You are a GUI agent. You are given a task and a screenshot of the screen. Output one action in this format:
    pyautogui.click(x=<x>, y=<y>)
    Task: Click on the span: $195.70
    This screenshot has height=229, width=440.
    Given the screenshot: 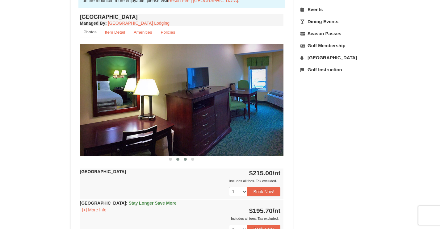 What is the action you would take?
    pyautogui.click(x=261, y=211)
    